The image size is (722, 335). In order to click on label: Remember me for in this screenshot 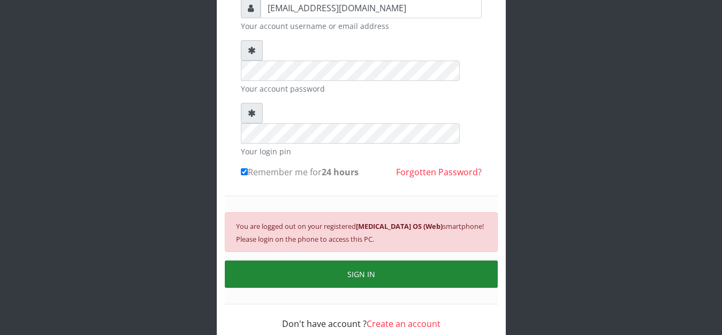, I will do `click(300, 172)`.